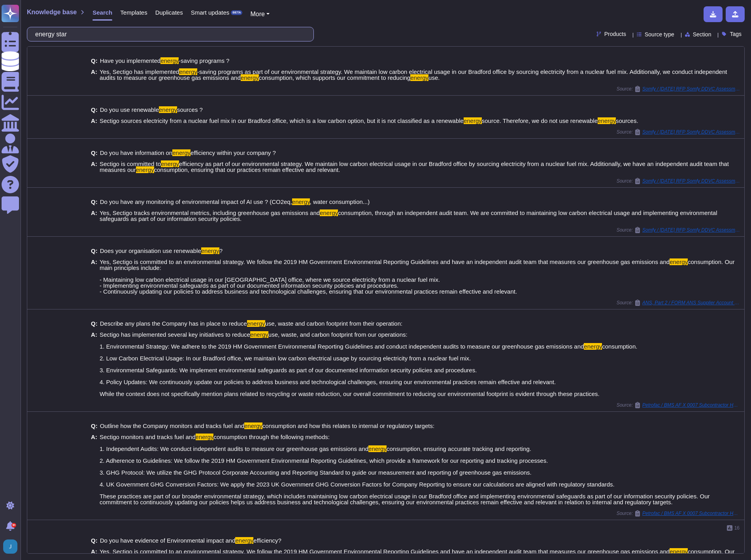 This screenshot has width=751, height=560. What do you see at coordinates (692, 302) in the screenshot?
I see `span: ANS, Part 2 / FORM ANS Supplier Account Form (1)` at bounding box center [692, 302].